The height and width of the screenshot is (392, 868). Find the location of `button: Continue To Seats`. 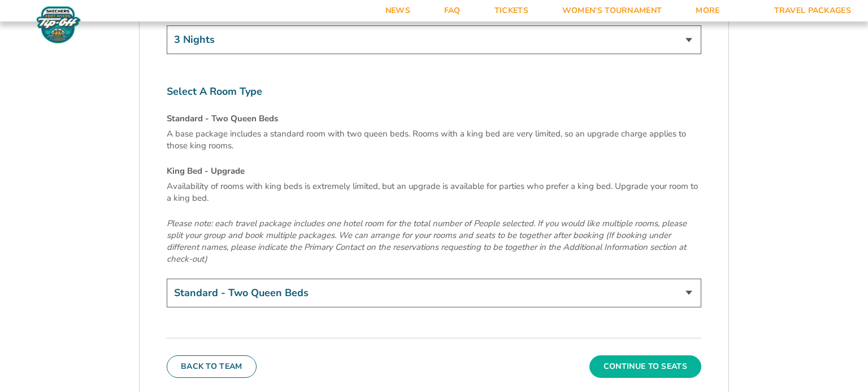

button: Continue To Seats is located at coordinates (645, 367).